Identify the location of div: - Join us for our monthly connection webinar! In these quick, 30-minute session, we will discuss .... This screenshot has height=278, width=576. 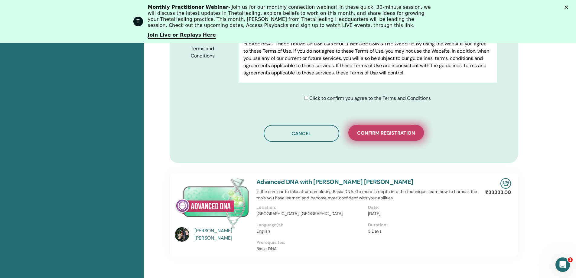
(290, 16).